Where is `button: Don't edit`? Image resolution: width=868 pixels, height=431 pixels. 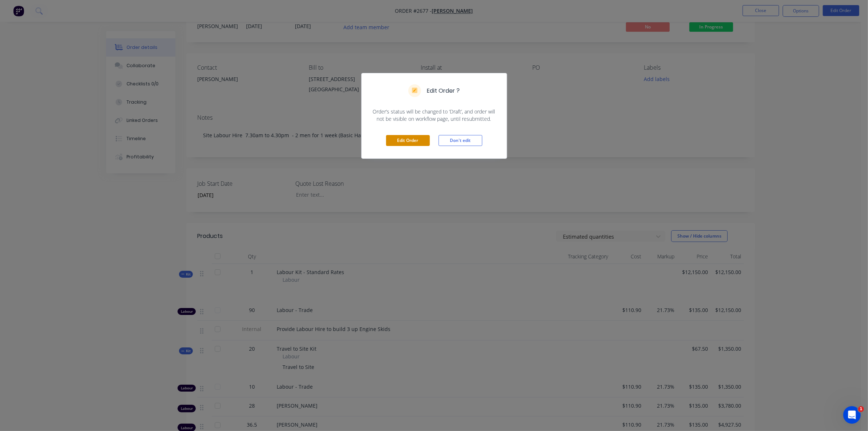
button: Don't edit is located at coordinates (460, 140).